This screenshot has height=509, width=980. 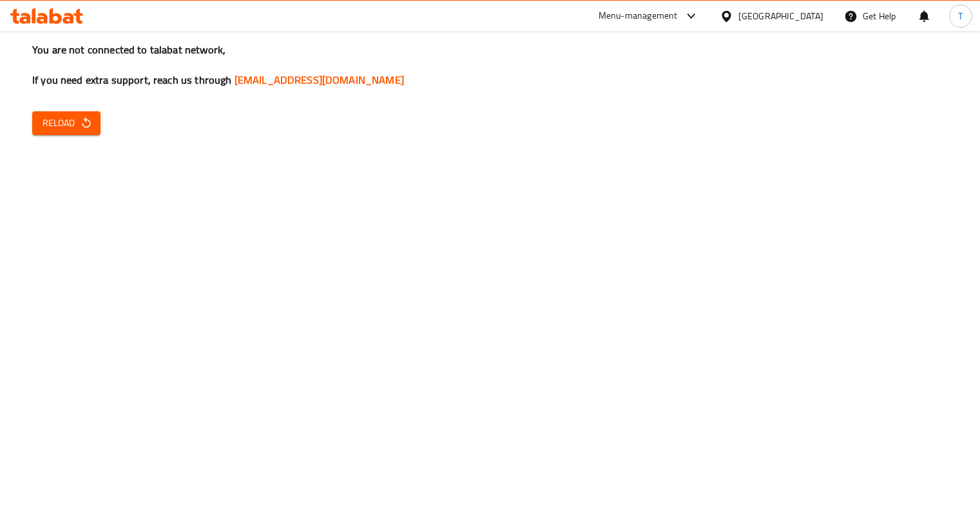 What do you see at coordinates (66, 123) in the screenshot?
I see `button: Reload` at bounding box center [66, 123].